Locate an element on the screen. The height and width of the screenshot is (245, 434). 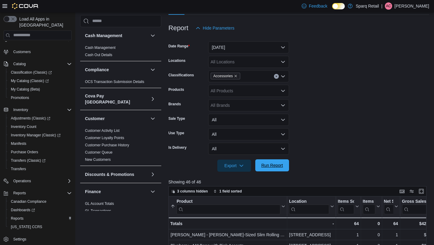
span: Customer Queue is located at coordinates (98, 152).